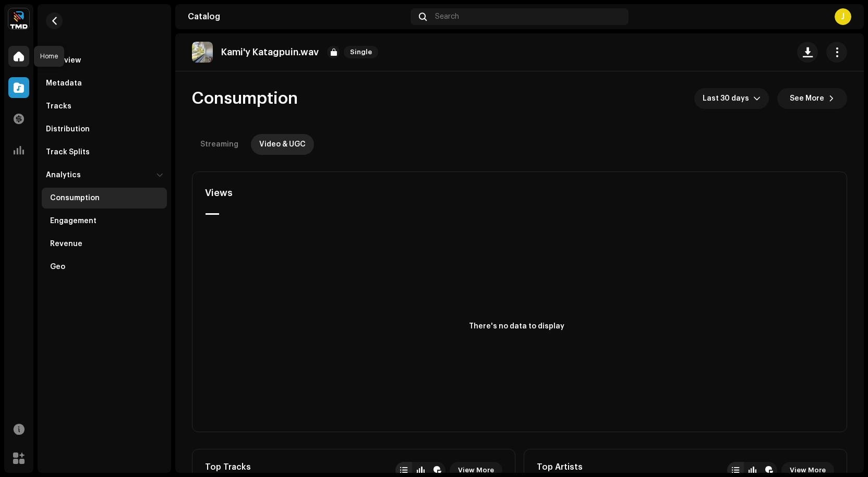 The width and height of the screenshot is (868, 477). What do you see at coordinates (66, 244) in the screenshot?
I see `div: Revenue` at bounding box center [66, 244].